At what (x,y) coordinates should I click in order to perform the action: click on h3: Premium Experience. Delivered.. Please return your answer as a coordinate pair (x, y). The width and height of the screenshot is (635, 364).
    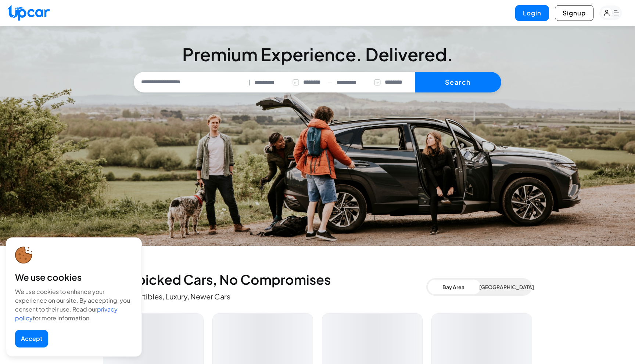
    Looking at the image, I should click on (318, 54).